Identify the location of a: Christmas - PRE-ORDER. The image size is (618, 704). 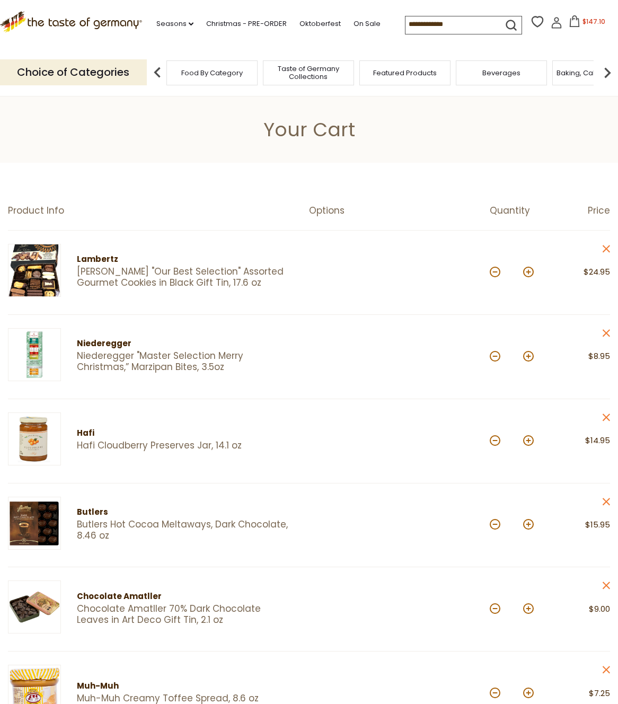
(246, 24).